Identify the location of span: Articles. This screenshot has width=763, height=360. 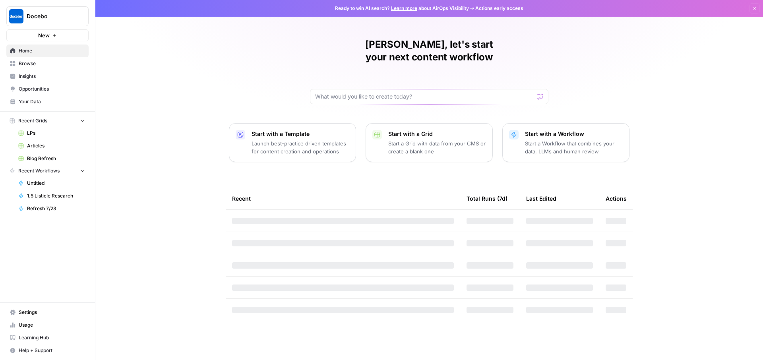
(56, 146).